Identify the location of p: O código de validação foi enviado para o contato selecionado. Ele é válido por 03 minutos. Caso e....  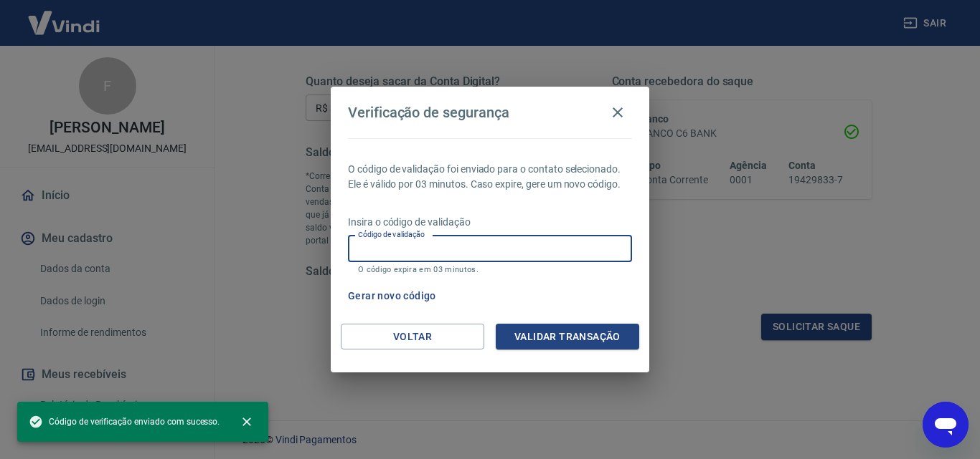
(490, 177).